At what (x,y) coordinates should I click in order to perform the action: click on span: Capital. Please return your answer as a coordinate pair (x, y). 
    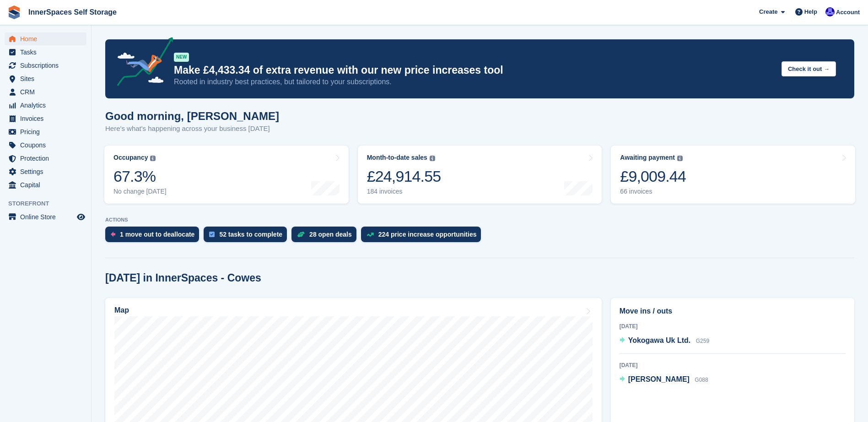
    Looking at the image, I should click on (48, 185).